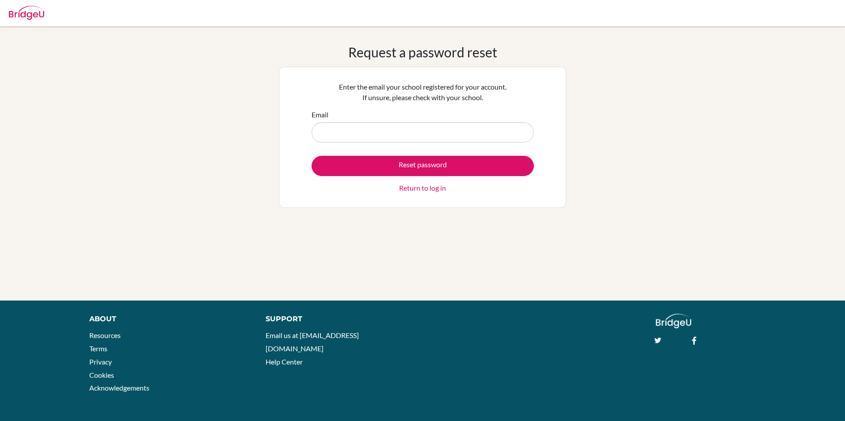 This screenshot has width=845, height=421. Describe the element at coordinates (98, 349) in the screenshot. I see `a: Terms` at that location.